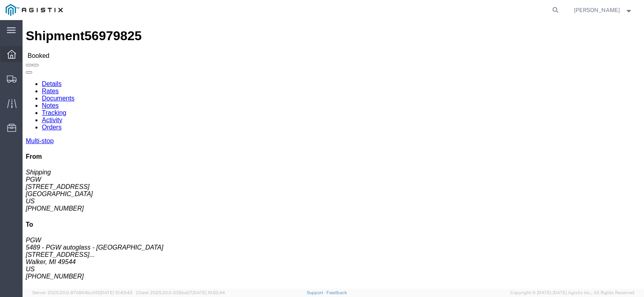 The height and width of the screenshot is (297, 644). I want to click on a: Feedback, so click(336, 293).